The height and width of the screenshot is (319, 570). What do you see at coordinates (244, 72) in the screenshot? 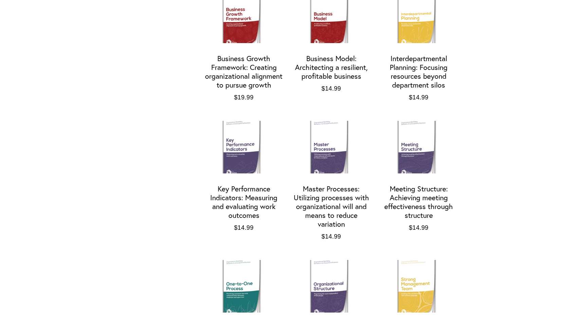
I see `div: Business Growth Framework: Creating organizational alignment to pursue growth` at bounding box center [244, 72].